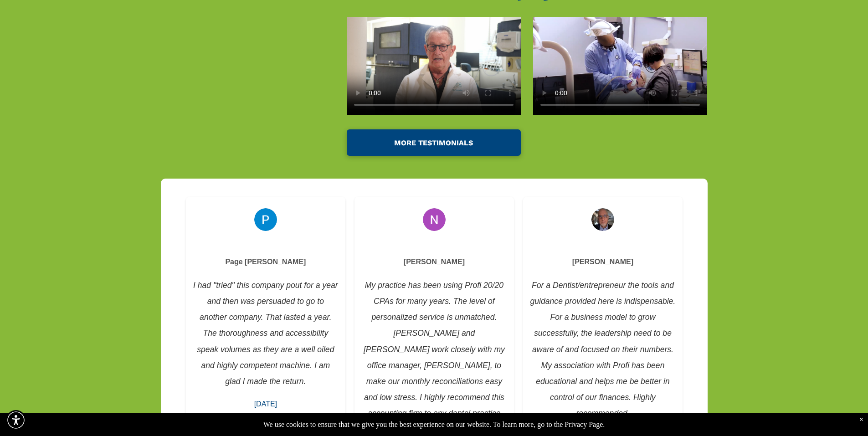 The height and width of the screenshot is (436, 868). What do you see at coordinates (16, 420) in the screenshot?
I see `div: Accessibility Menu` at bounding box center [16, 420].